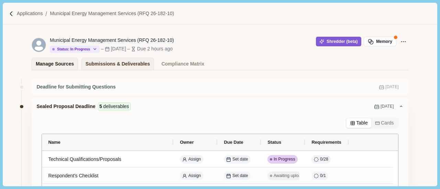  What do you see at coordinates (404, 42) in the screenshot?
I see `button: Application Actions` at bounding box center [404, 42].